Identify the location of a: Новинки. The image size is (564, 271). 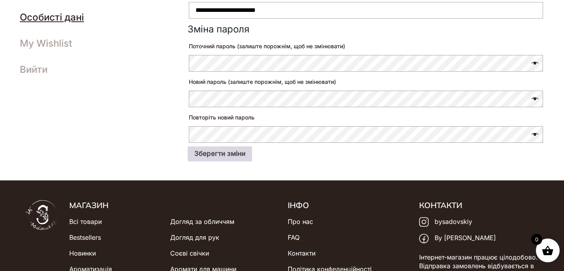
(82, 253).